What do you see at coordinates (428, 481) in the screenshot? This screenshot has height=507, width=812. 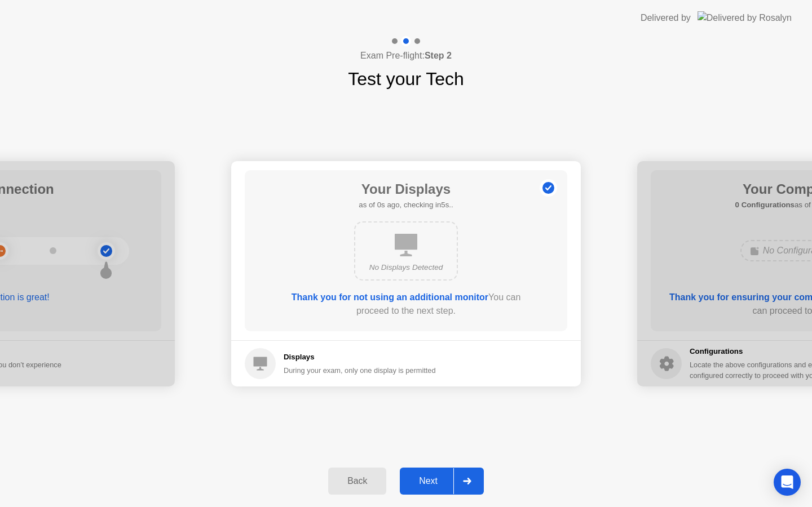 I see `div: Next` at bounding box center [428, 481].